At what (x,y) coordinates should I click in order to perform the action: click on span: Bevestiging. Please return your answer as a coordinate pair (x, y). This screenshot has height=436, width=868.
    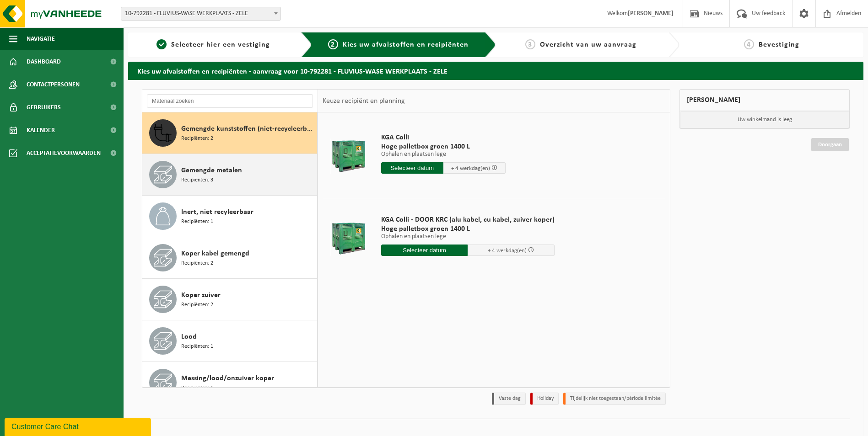
    Looking at the image, I should click on (779, 45).